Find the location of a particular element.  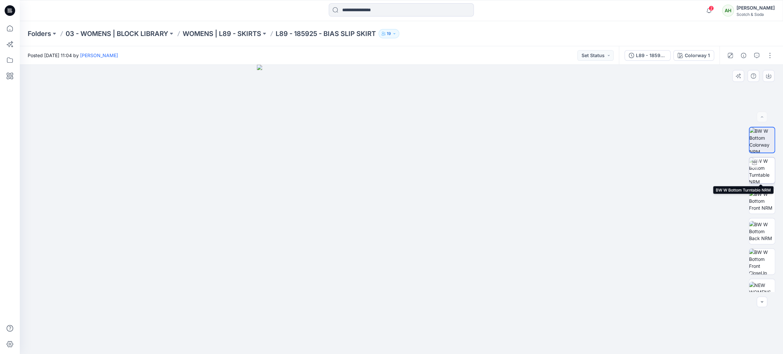

div: Colorway 1 is located at coordinates (698, 55).